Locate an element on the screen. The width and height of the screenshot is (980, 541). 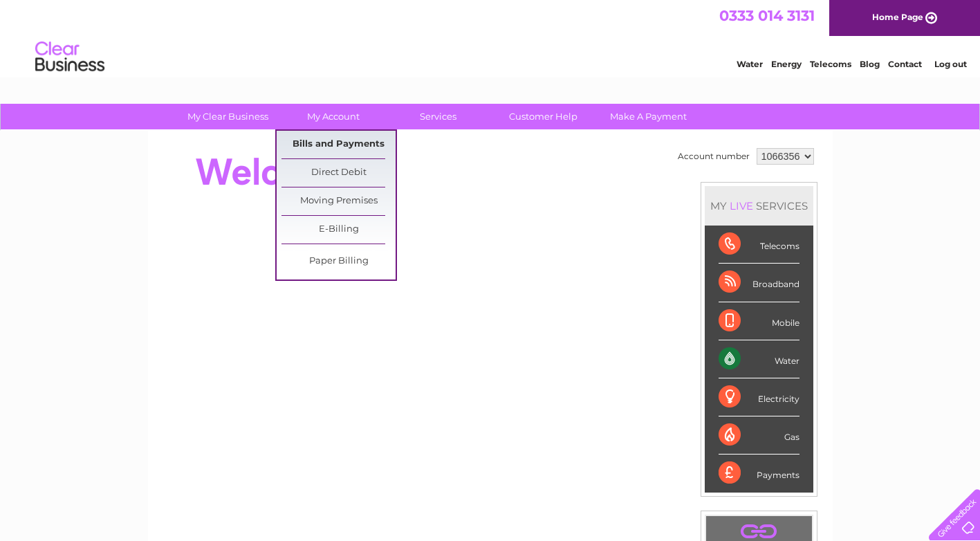
a: Services is located at coordinates (438, 116).